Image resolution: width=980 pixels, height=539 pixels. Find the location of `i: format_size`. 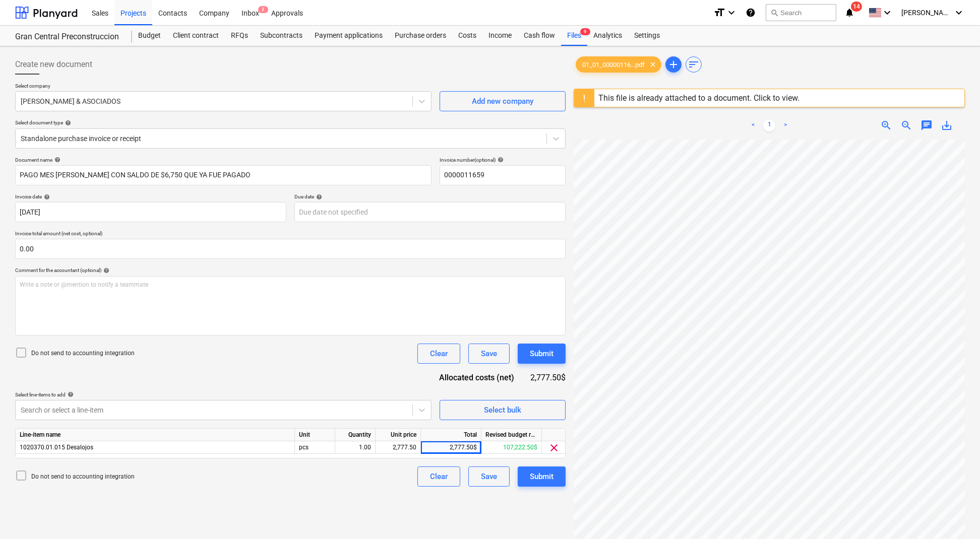

i: format_size is located at coordinates (720, 13).